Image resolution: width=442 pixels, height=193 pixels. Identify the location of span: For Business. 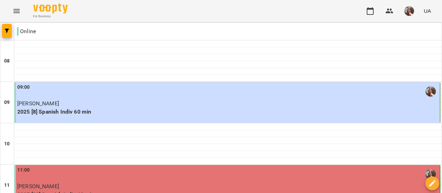
(50, 16).